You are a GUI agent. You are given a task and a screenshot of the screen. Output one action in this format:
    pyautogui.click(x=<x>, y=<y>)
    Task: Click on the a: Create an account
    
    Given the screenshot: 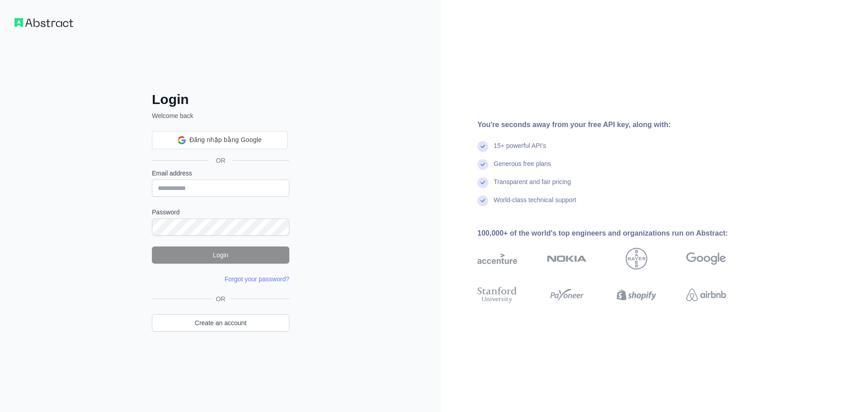 What is the action you would take?
    pyautogui.click(x=221, y=323)
    